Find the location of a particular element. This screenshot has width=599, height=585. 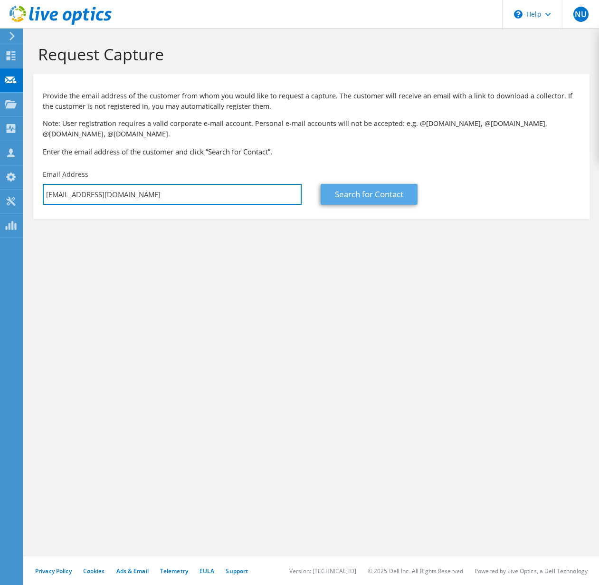

a: Cookies is located at coordinates (94, 570).